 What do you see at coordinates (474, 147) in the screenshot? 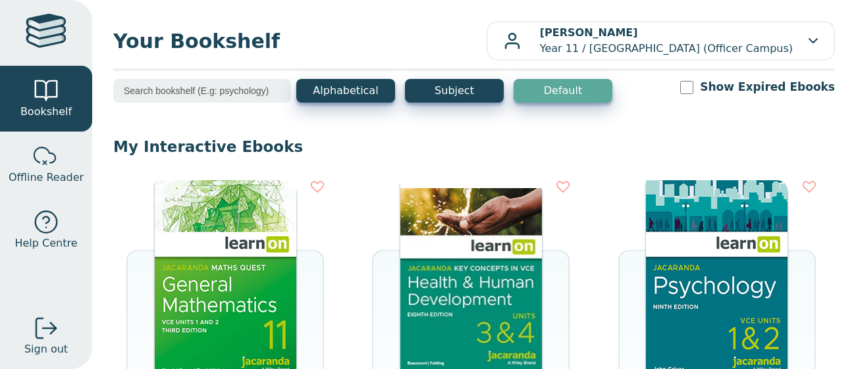
I see `p: My Interactive Ebooks` at bounding box center [474, 147].